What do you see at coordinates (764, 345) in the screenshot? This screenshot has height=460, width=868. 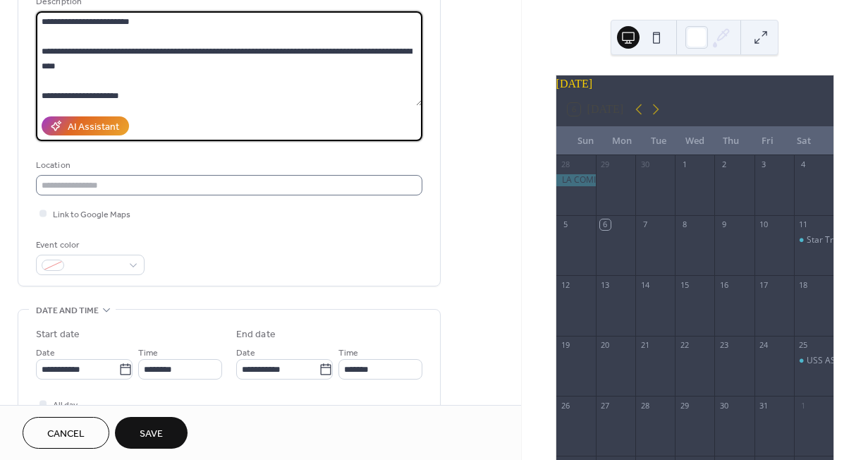 I see `div: 24` at bounding box center [764, 345].